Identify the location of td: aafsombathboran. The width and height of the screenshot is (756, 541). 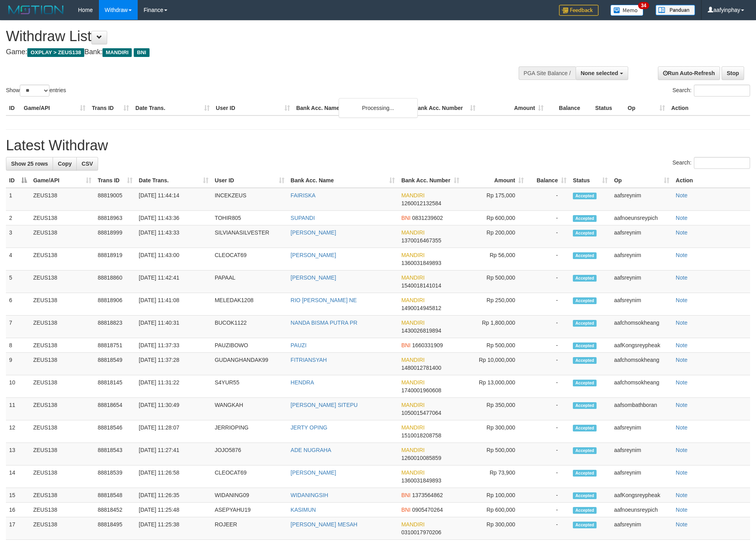
(641, 409).